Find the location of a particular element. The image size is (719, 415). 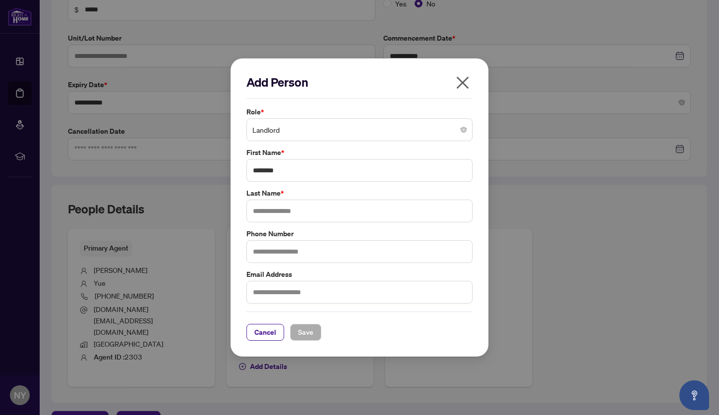

label: First Name is located at coordinates (359, 153).